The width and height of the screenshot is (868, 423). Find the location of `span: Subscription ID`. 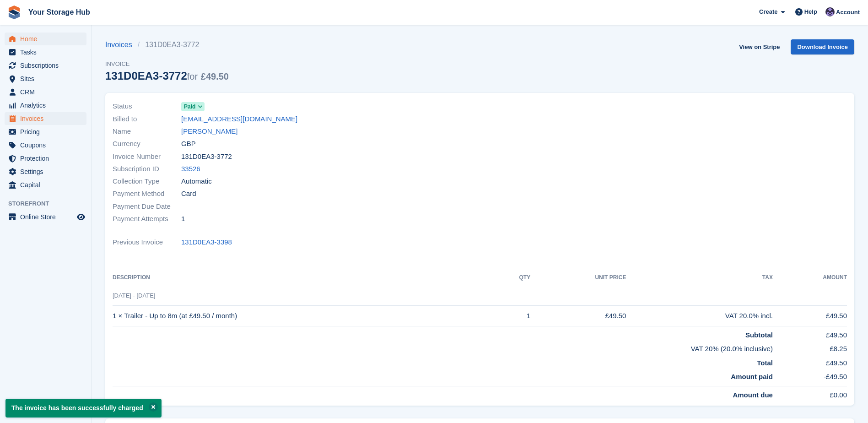

span: Subscription ID is located at coordinates (147, 169).